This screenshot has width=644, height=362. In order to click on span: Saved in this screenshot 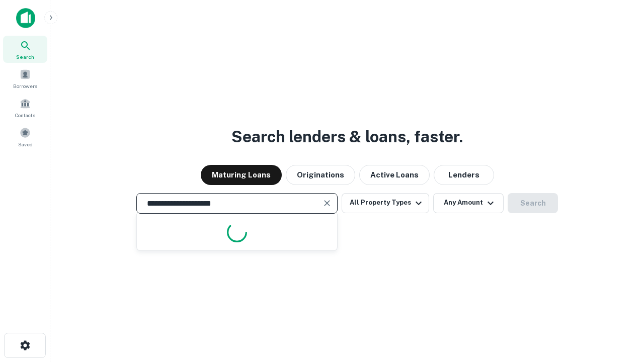, I will do `click(25, 144)`.